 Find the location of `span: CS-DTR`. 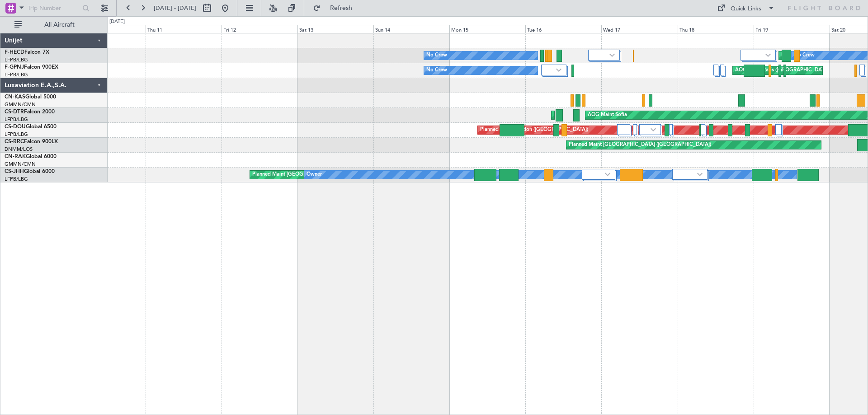

span: CS-DTR is located at coordinates (14, 112).